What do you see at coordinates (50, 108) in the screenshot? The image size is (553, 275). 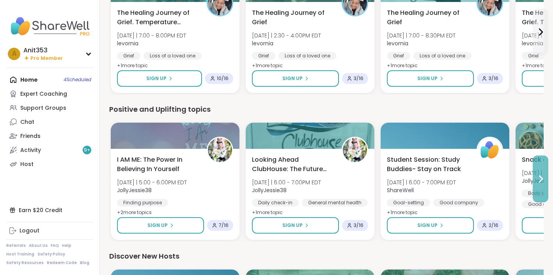 I see `a: Support Groups` at bounding box center [50, 108].